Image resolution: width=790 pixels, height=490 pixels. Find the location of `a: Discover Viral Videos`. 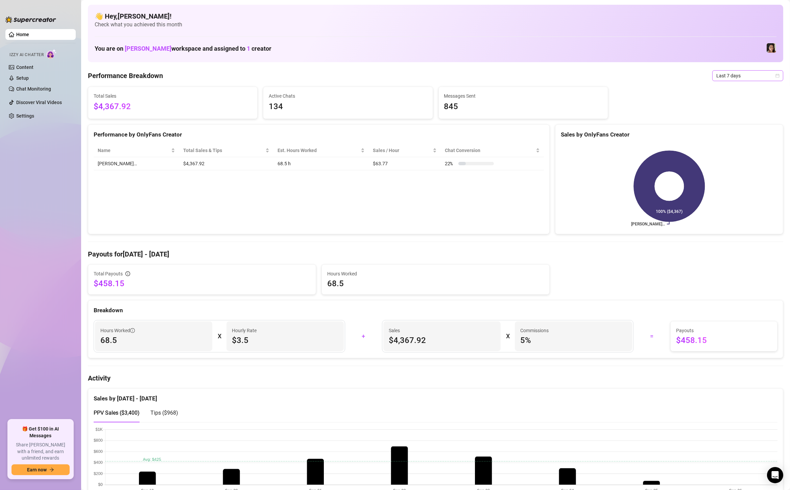

a: Discover Viral Videos is located at coordinates (39, 102).